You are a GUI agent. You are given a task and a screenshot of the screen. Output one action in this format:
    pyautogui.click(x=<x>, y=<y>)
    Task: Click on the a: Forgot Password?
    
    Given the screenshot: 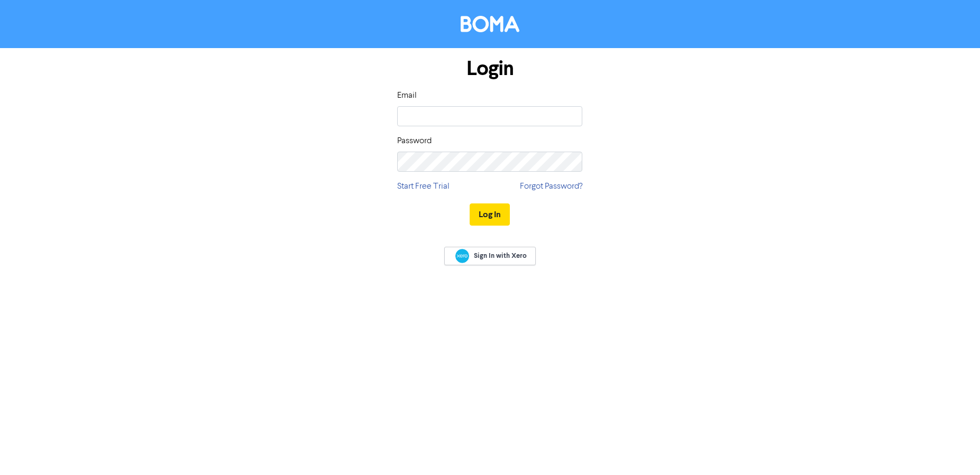 What is the action you would take?
    pyautogui.click(x=552, y=186)
    